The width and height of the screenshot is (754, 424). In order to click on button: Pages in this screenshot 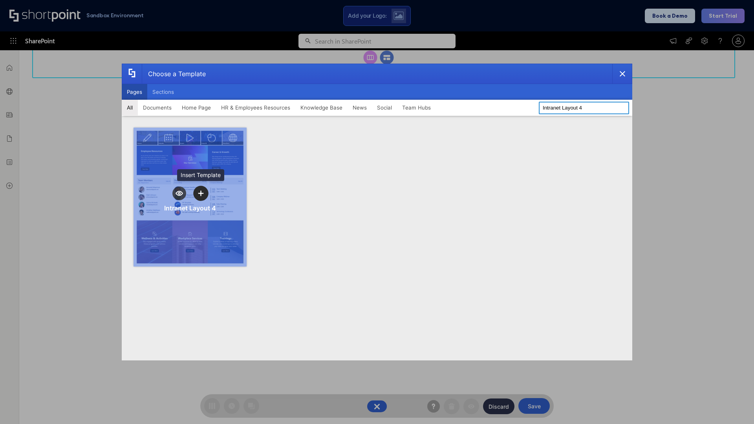, I will do `click(134, 92)`.